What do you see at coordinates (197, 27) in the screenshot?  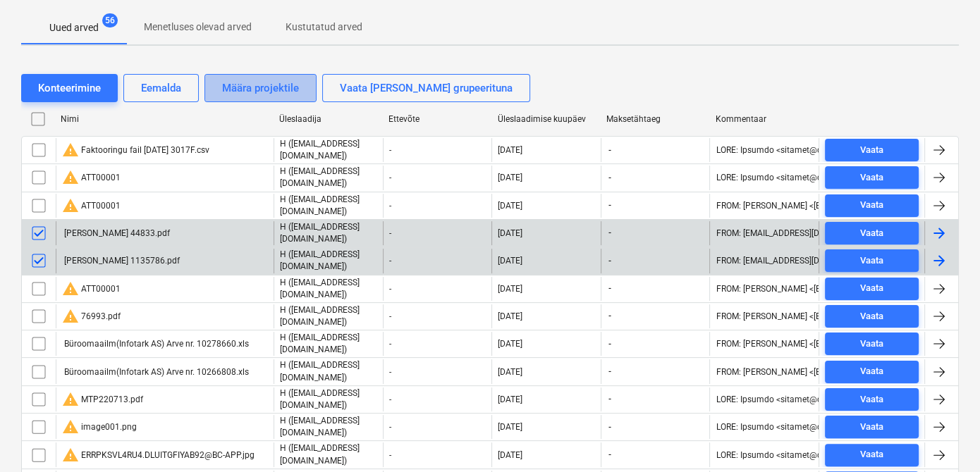 I see `p: Menetluses olevad arved` at bounding box center [197, 27].